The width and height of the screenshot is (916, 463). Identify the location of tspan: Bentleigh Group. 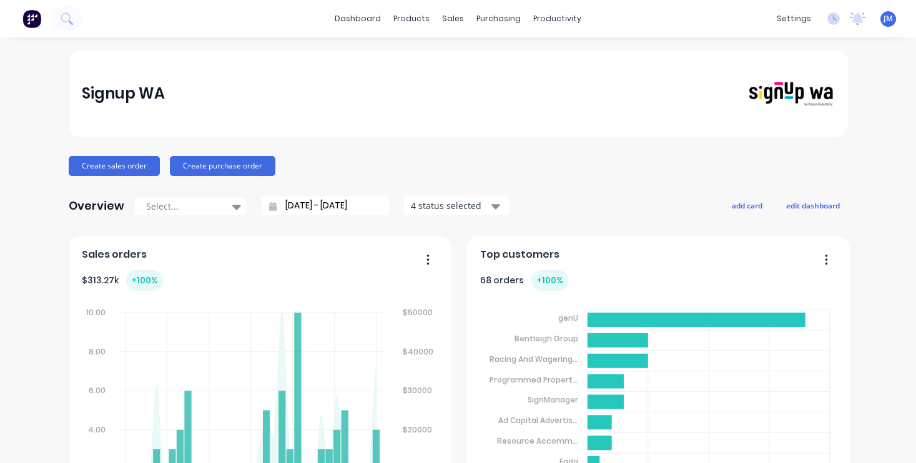
(546, 338).